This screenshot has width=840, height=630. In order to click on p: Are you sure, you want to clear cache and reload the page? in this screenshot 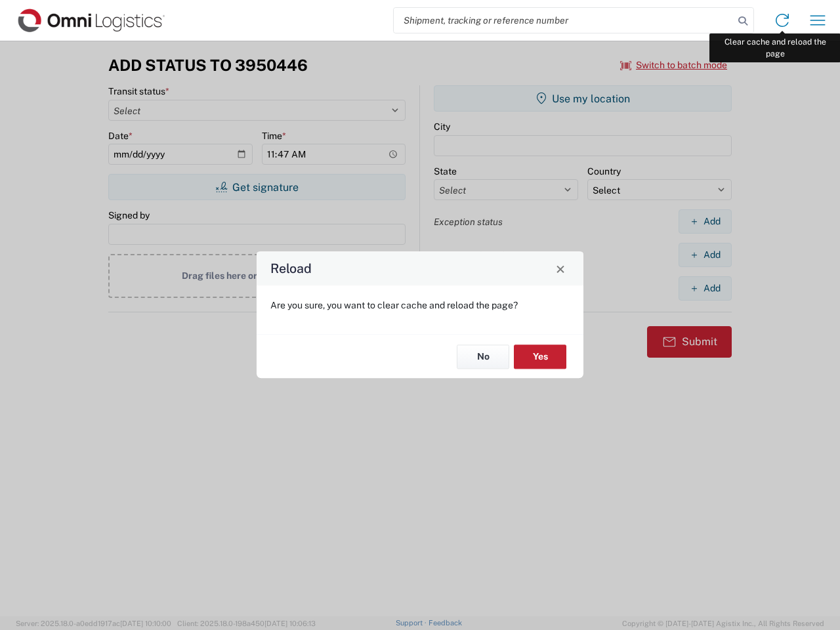, I will do `click(420, 305)`.